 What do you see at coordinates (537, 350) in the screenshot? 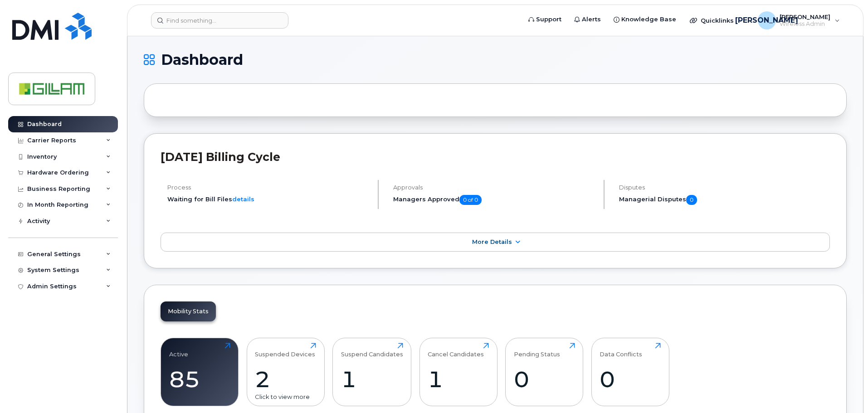
I see `div: Pending Status` at bounding box center [537, 350].